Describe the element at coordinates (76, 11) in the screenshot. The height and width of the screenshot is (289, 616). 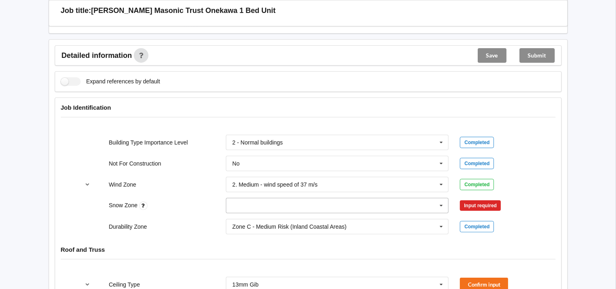
I see `h3: Job title:` at that location.